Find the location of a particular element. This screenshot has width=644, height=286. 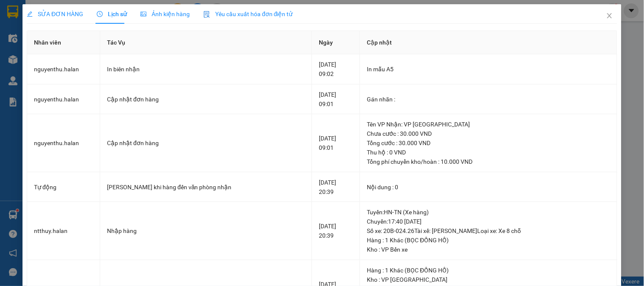

th: Nhân viên is located at coordinates (63, 42).